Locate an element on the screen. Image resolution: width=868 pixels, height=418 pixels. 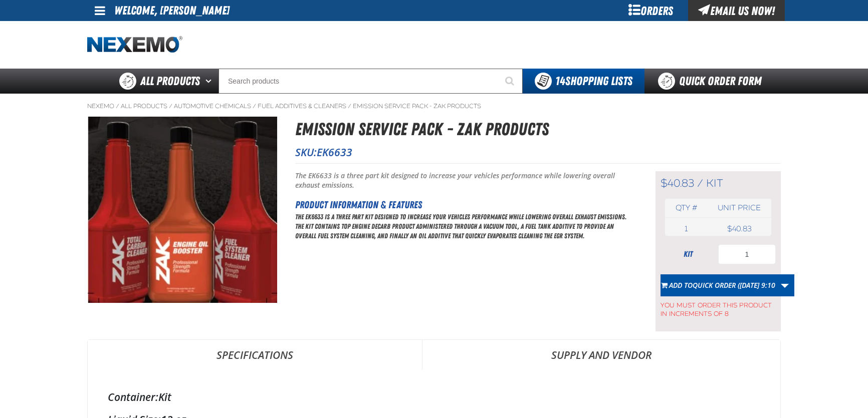
label: Container: is located at coordinates (133, 397).